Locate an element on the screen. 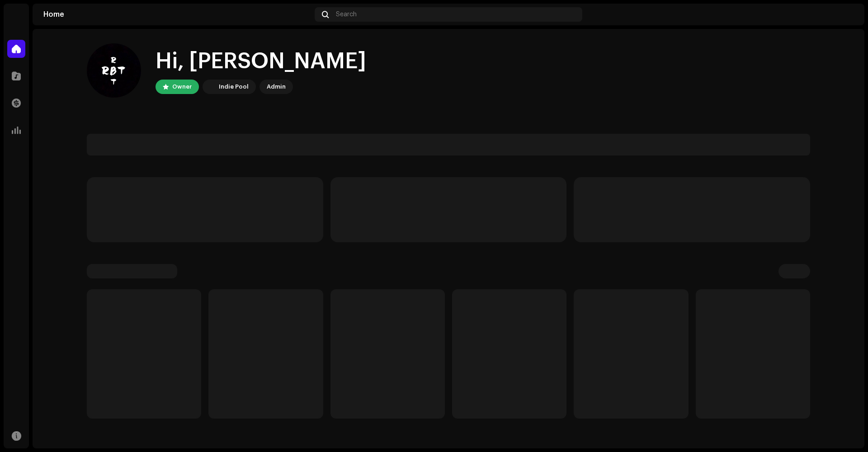 Image resolution: width=868 pixels, height=452 pixels. div: Owner is located at coordinates (182, 87).